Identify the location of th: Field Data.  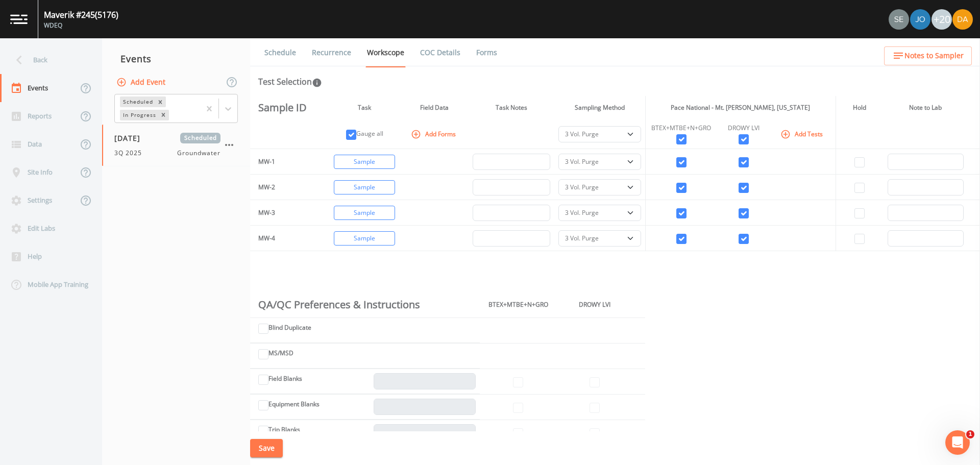
(434, 108).